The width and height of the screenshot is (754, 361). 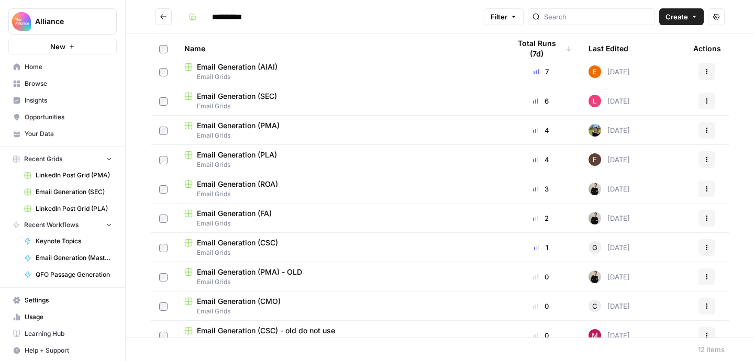 What do you see at coordinates (609, 48) in the screenshot?
I see `div: Last Edited` at bounding box center [609, 48].